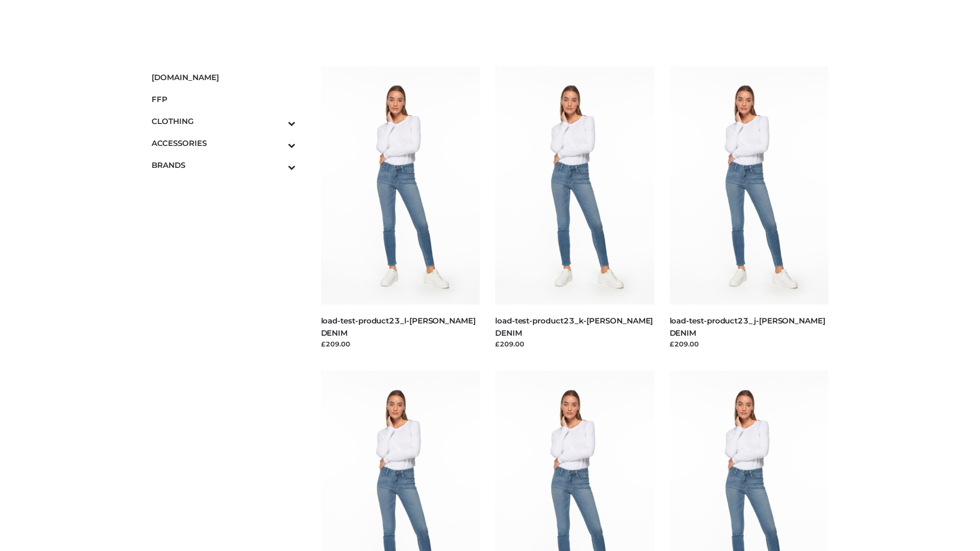 This screenshot has width=980, height=551. Describe the element at coordinates (223, 165) in the screenshot. I see `span: BRANDS` at that location.